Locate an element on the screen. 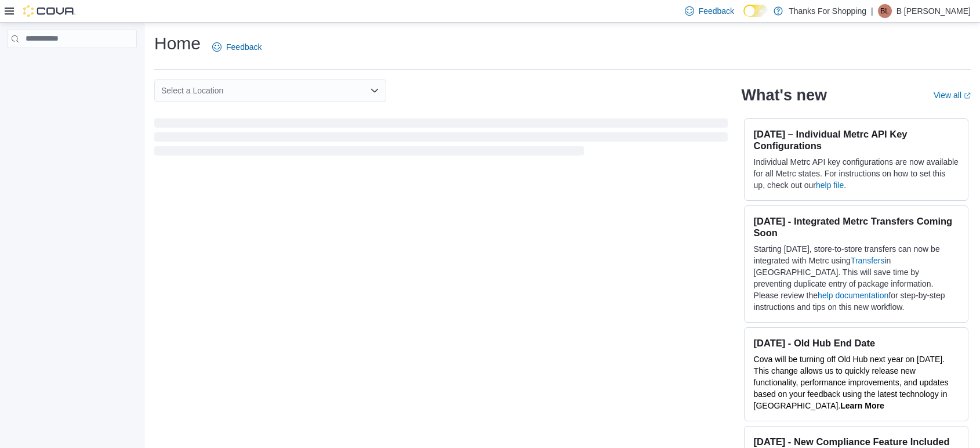  p: Individual Metrc API key configurations are now available for all Metrc states. For instructions ... is located at coordinates (856, 174).